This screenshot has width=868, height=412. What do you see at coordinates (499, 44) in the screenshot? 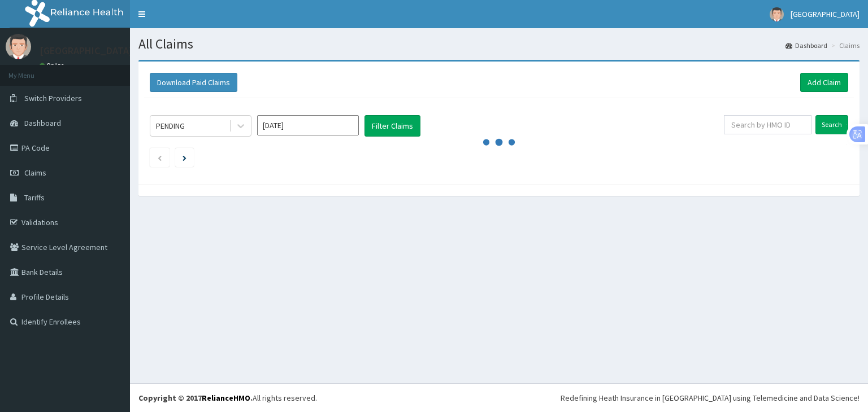
I see `h1: All Claims` at bounding box center [499, 44].